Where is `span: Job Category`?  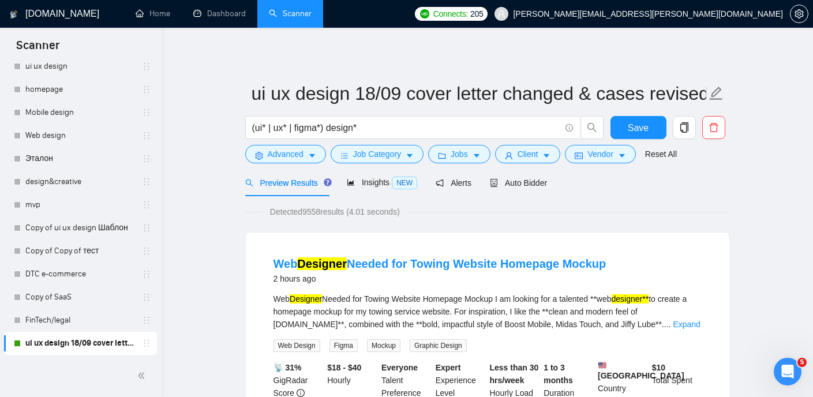
span: Job Category is located at coordinates (377, 154).